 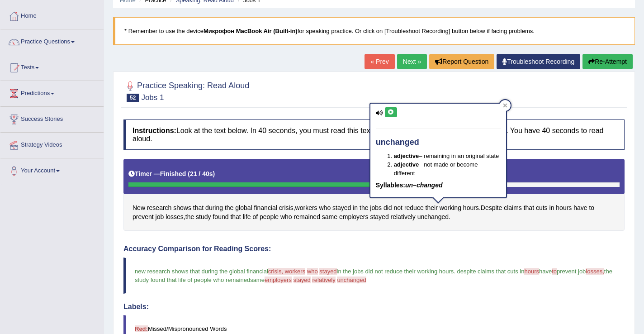 What do you see at coordinates (258, 280) in the screenshot?
I see `span: same` at bounding box center [258, 280].